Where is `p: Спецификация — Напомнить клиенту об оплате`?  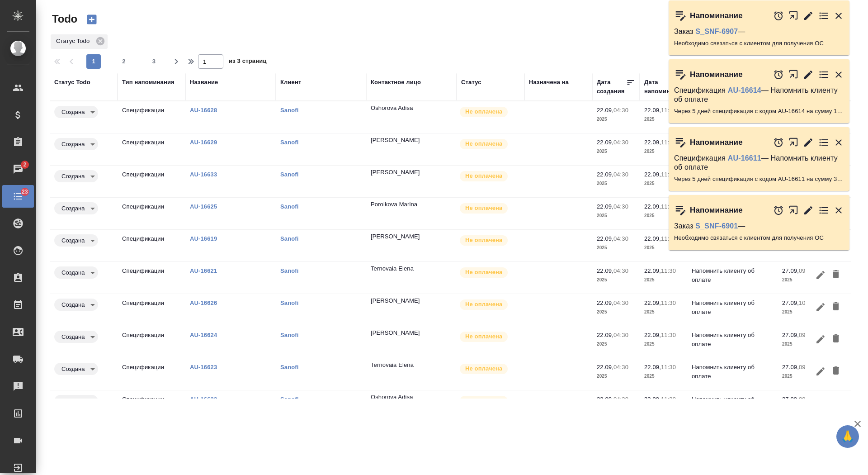
p: Спецификация — Напомнить клиенту об оплате is located at coordinates (759, 163).